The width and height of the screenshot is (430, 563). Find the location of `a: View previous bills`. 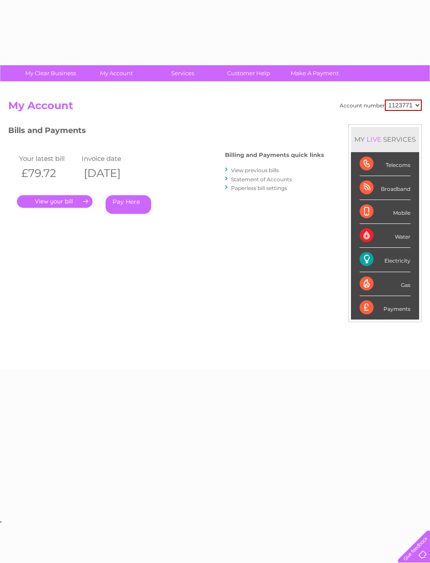

a: View previous bills is located at coordinates (255, 170).